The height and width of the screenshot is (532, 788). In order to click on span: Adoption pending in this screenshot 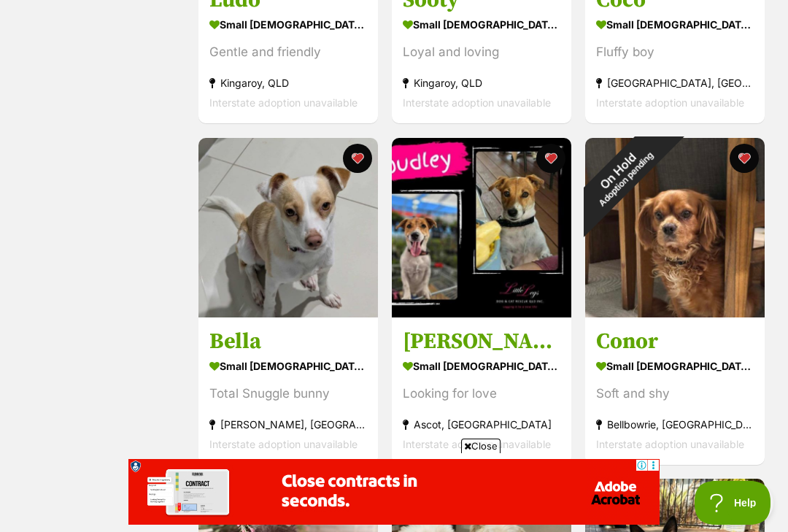, I will do `click(626, 179)`.